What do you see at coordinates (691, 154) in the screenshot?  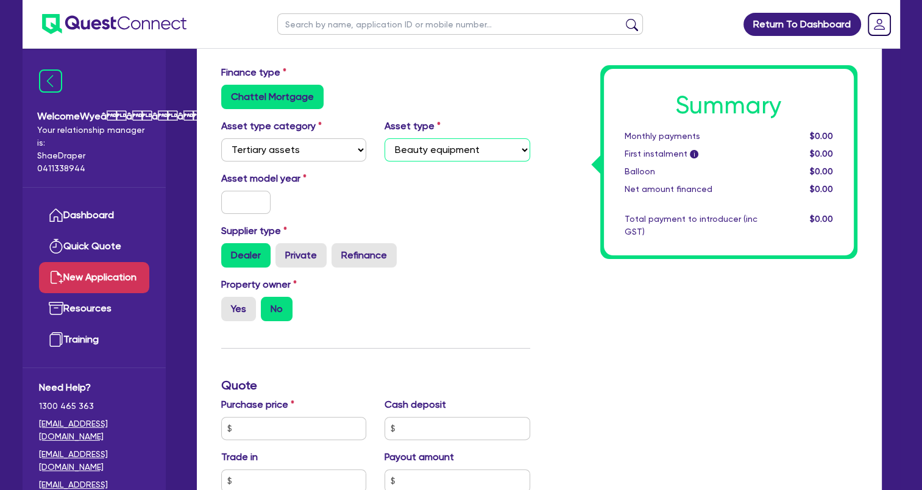 I see `div: First instalment` at bounding box center [691, 154].